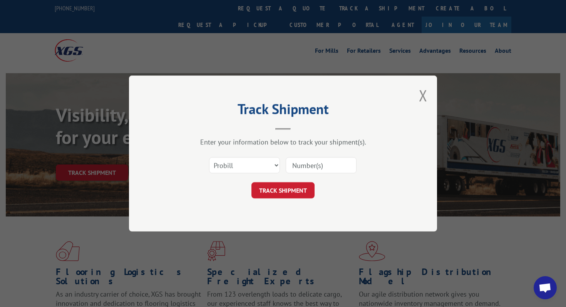  Describe the element at coordinates (283, 111) in the screenshot. I see `h2: Track Shipment` at that location.